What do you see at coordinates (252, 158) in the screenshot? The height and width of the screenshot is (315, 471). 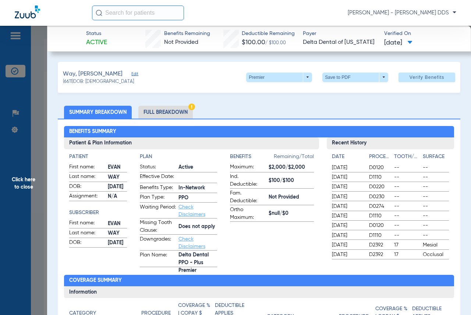 I see `app-breakdown-title: Benefits` at bounding box center [252, 158].